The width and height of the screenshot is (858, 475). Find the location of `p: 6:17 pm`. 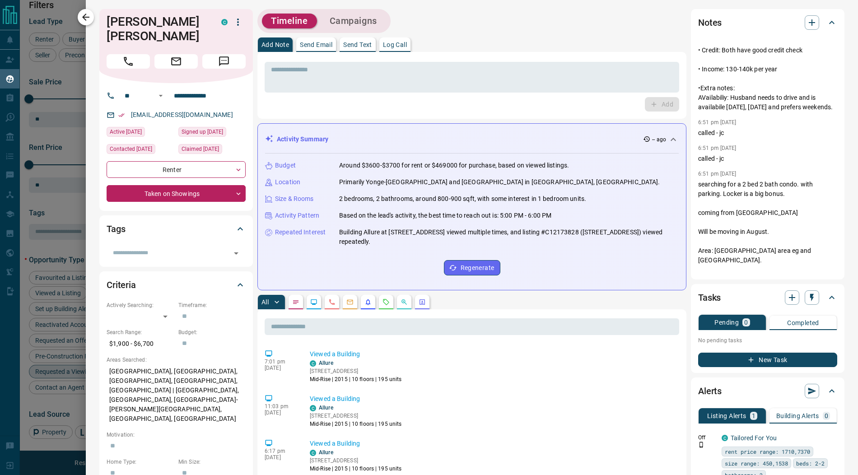

p: 6:17 pm is located at coordinates (281, 451).